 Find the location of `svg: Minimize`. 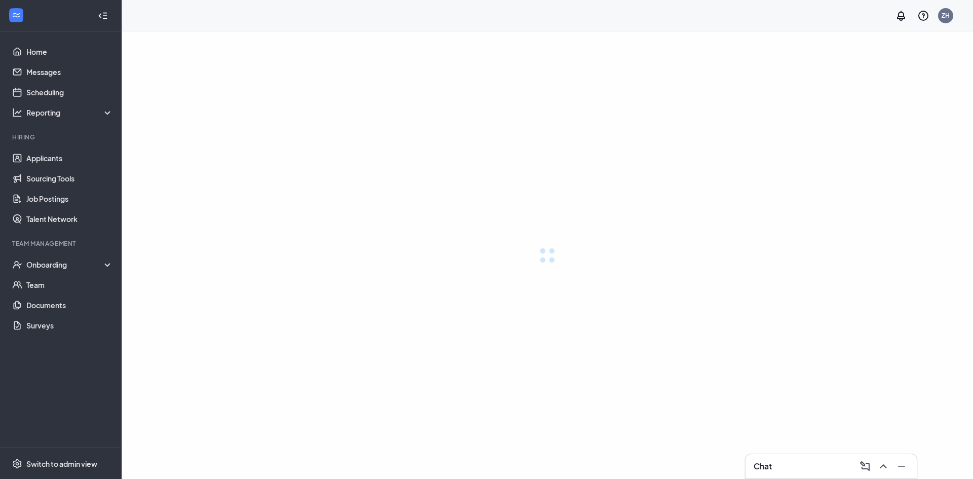

svg: Minimize is located at coordinates (902, 466).